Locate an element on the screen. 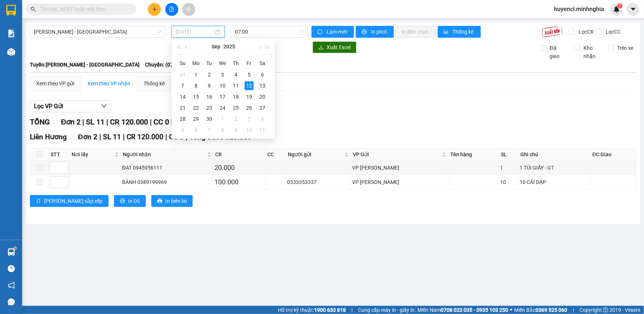 The width and height of the screenshot is (644, 314). span: Liên Hương is located at coordinates (49, 137).